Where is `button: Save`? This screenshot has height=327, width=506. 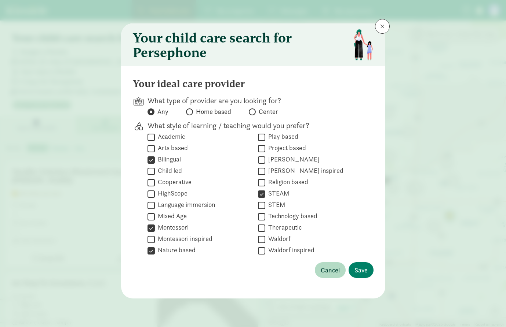
button: Save is located at coordinates (361, 270).